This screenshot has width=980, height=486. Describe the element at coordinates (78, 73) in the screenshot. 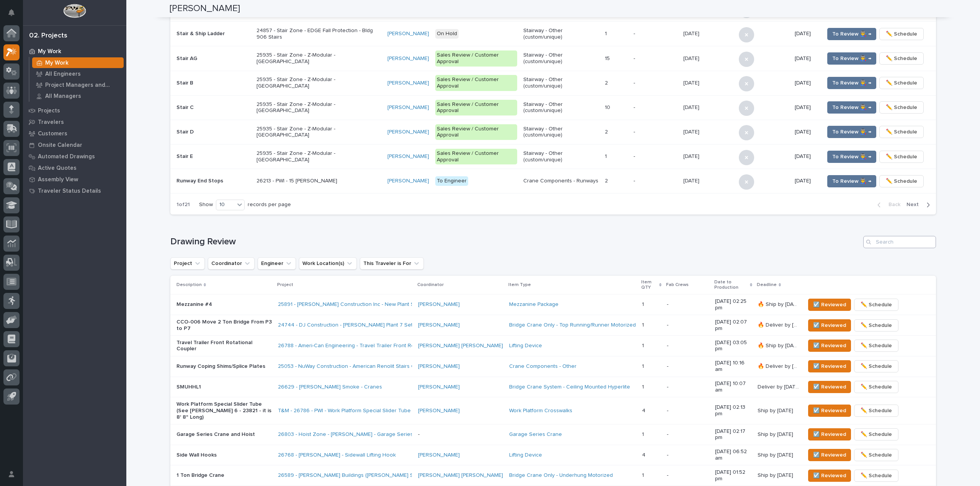

I see `a: All Engineers` at that location.